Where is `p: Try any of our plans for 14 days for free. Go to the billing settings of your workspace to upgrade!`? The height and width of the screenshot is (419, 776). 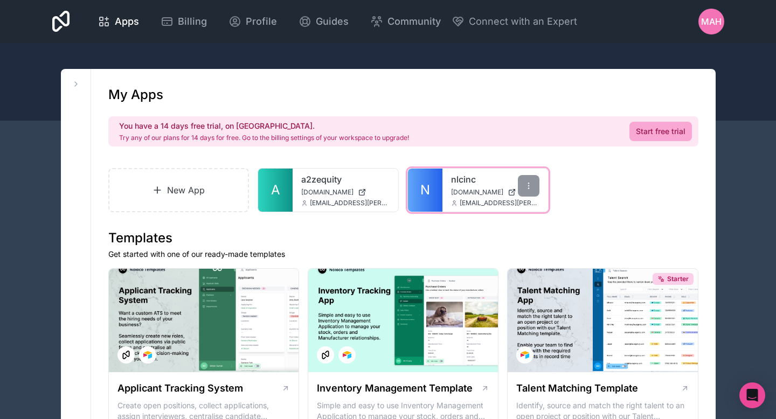
p: Try any of our plans for 14 days for free. Go to the billing settings of your workspace to upgrade! is located at coordinates (264, 138).